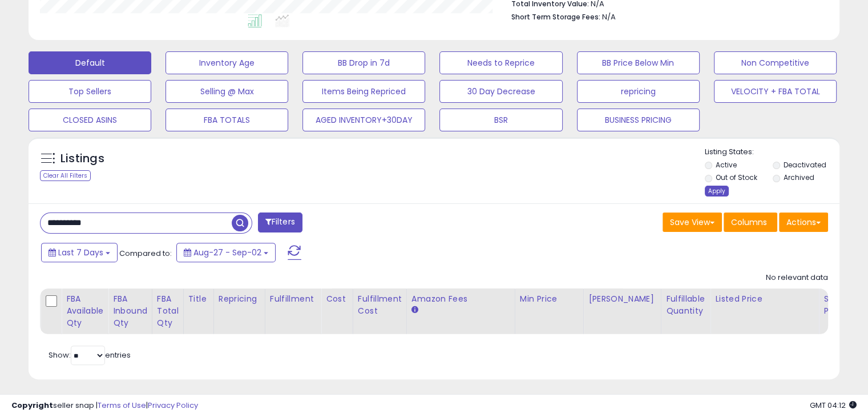  What do you see at coordinates (145, 253) in the screenshot?
I see `span: Compared to:` at bounding box center [145, 253].